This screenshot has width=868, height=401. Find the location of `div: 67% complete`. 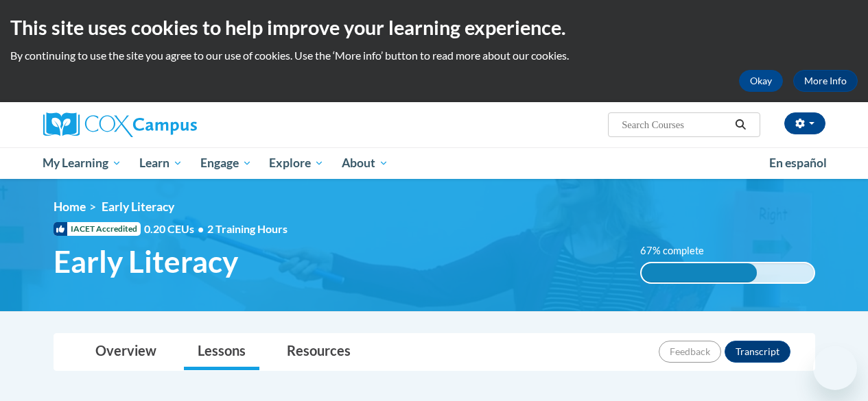

div: 67% complete is located at coordinates (699, 273).